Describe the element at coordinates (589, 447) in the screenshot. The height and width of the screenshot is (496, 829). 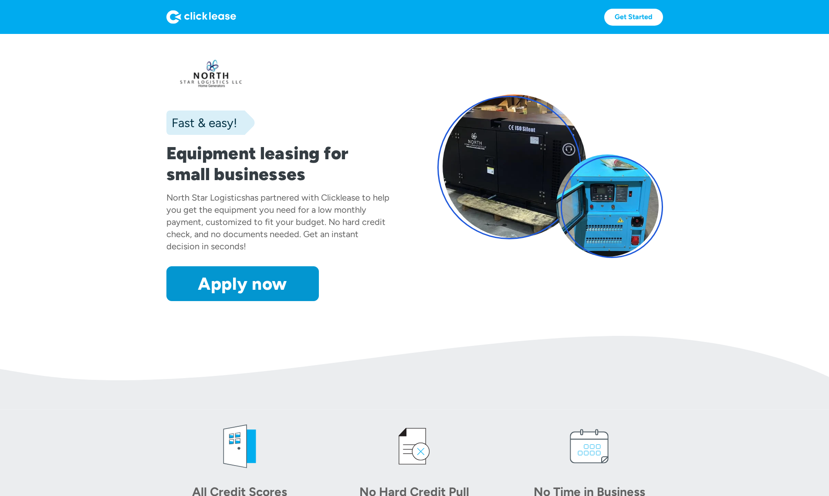
I see `img: calendar icon` at that location.